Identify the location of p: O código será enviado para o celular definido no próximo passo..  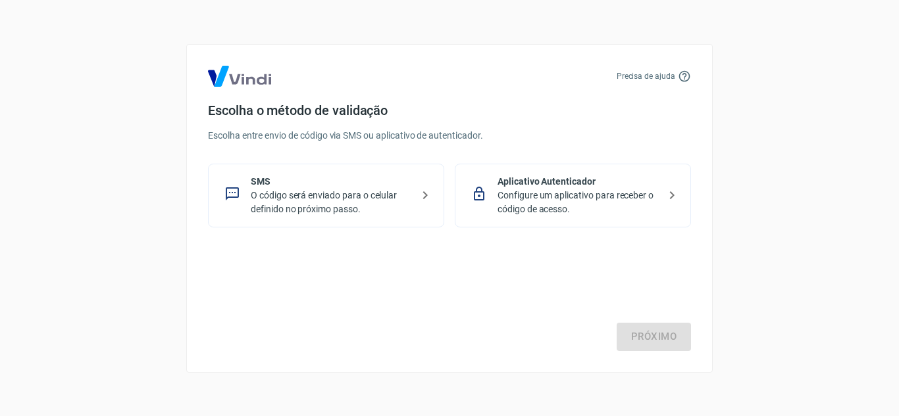
(331, 203).